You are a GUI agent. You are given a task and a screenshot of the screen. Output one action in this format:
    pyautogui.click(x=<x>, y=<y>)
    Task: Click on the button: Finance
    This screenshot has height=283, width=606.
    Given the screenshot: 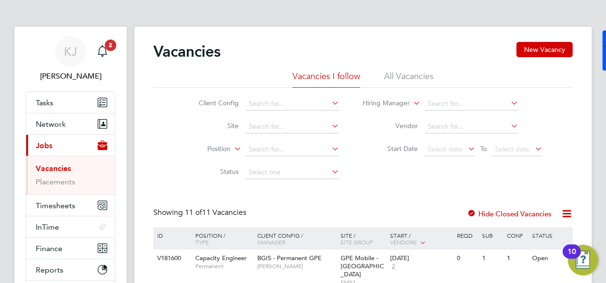 What is the action you would take?
    pyautogui.click(x=71, y=248)
    